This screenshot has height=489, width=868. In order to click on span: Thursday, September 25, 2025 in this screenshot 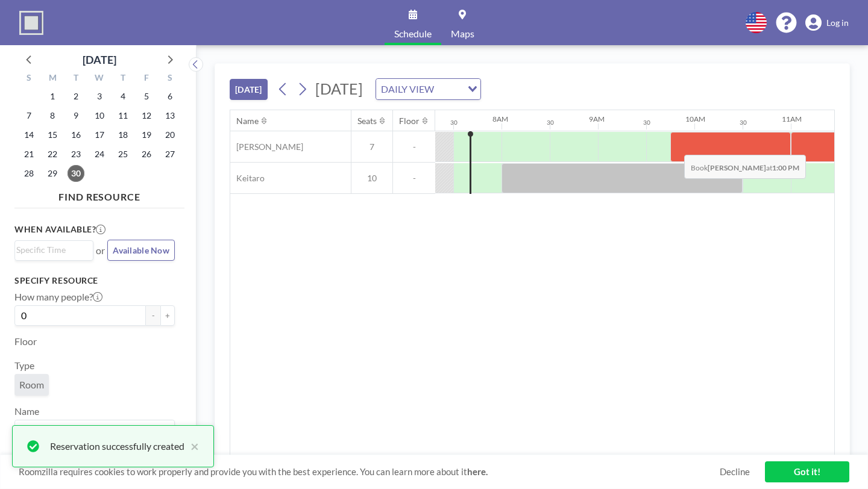, I will do `click(123, 154)`.